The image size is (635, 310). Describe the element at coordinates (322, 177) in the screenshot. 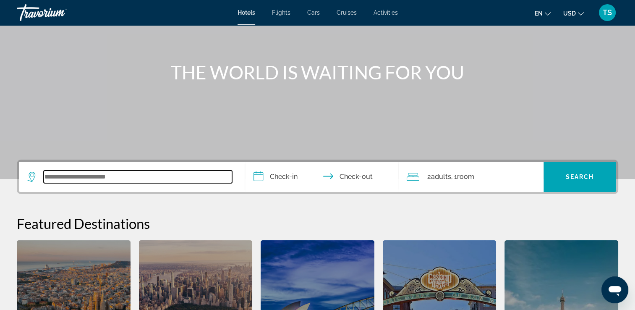

I see `button: Check in and out dates` at that location.